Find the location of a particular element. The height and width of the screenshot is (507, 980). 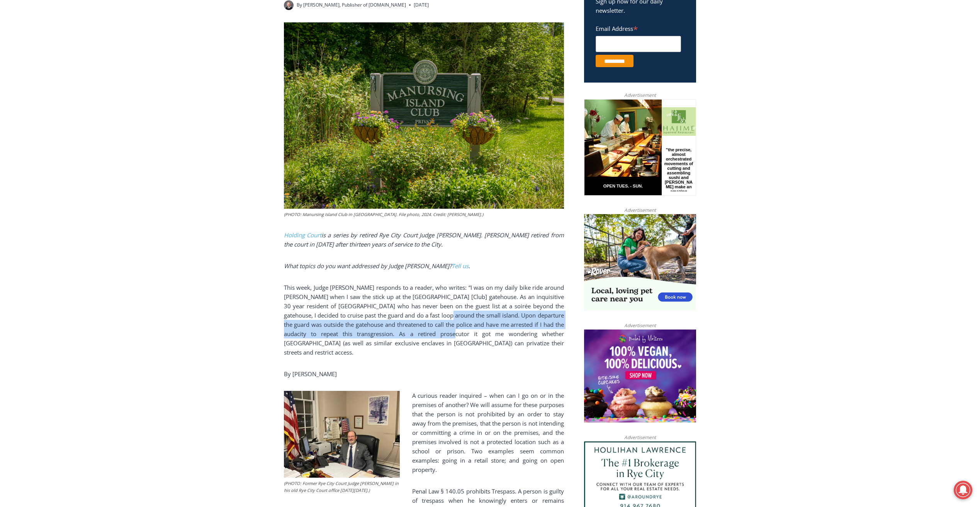

span: By is located at coordinates (299, 5).